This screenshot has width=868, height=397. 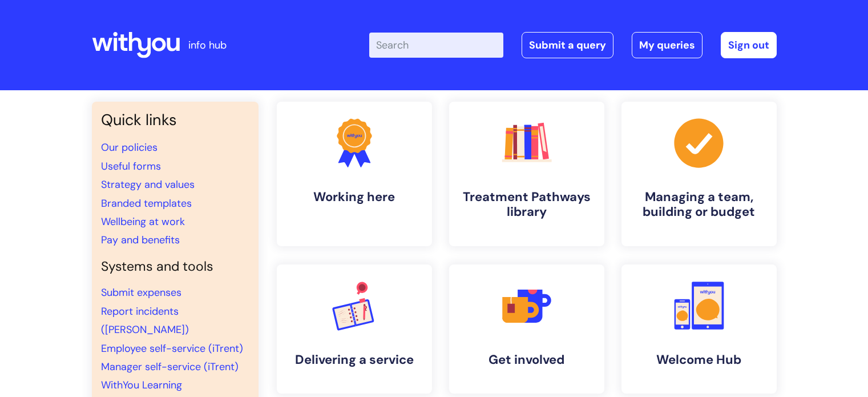 I want to click on a: Branded templates, so click(x=146, y=203).